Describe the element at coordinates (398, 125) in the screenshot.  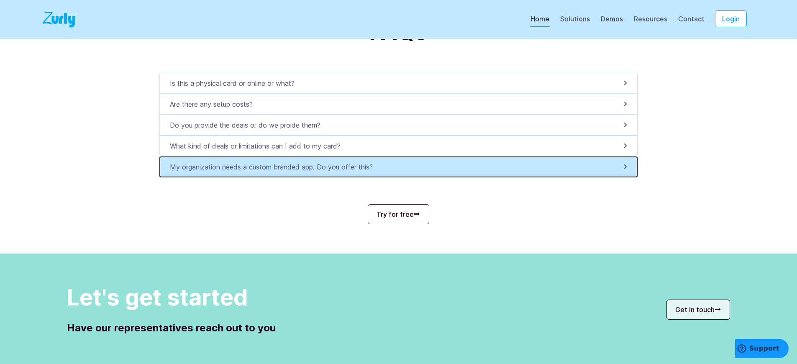
I see `button: Do you provide the deals or do we proide them?` at that location.